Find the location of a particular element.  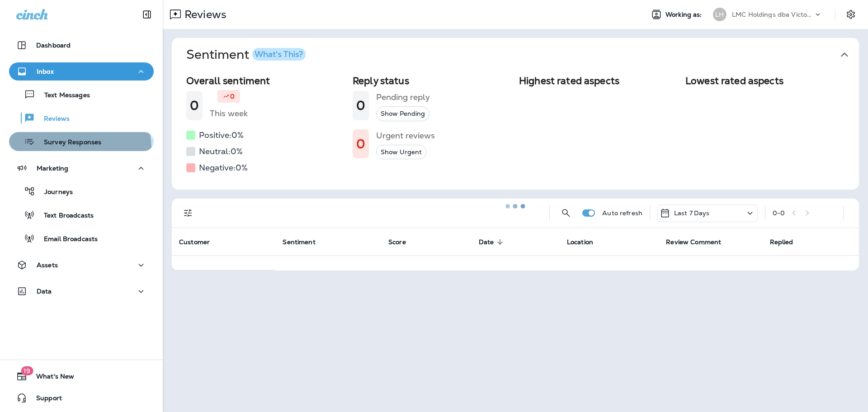

button: Data is located at coordinates (81, 291).